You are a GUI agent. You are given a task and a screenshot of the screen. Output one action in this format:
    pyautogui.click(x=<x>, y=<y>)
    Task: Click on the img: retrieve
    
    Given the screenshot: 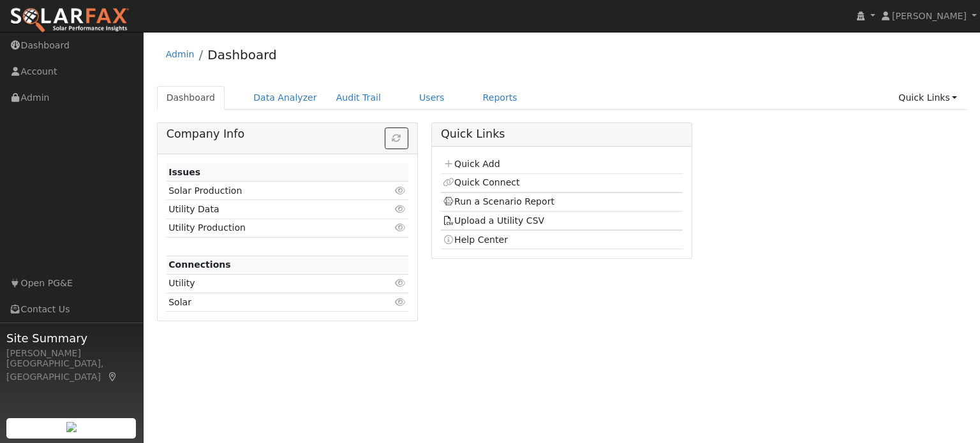 What is the action you would take?
    pyautogui.click(x=71, y=427)
    